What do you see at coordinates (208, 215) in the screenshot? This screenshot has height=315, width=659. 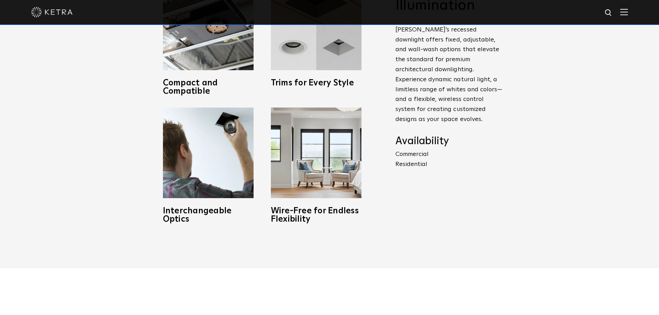 I see `h3: Interchangeable Optics` at bounding box center [208, 215].